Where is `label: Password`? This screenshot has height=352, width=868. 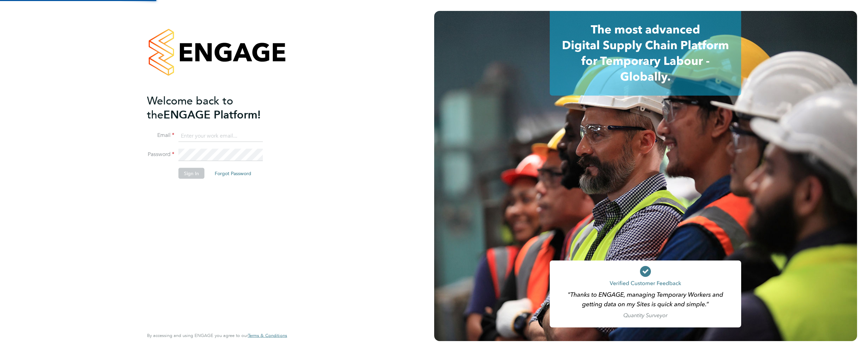
label: Password is located at coordinates (161, 154).